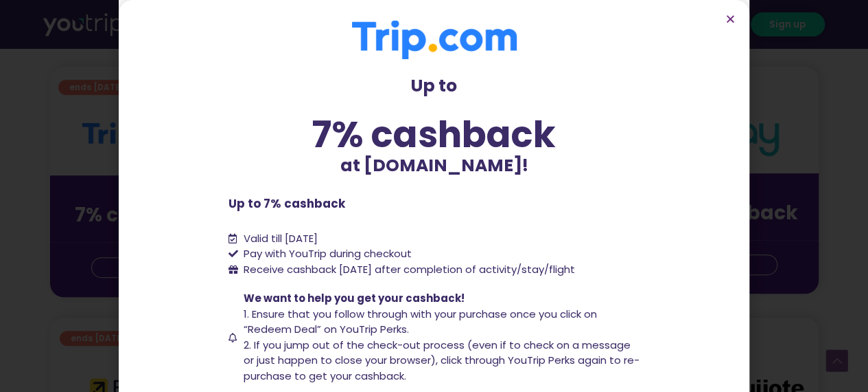 The width and height of the screenshot is (868, 392). Describe the element at coordinates (326, 253) in the screenshot. I see `span: Pay with YouTrip during checkout` at that location.